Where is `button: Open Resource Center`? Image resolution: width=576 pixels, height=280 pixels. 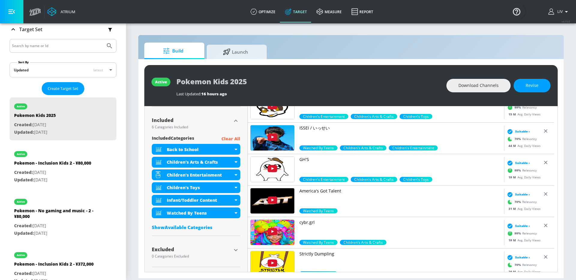
button: Open Resource Center is located at coordinates (517, 11).